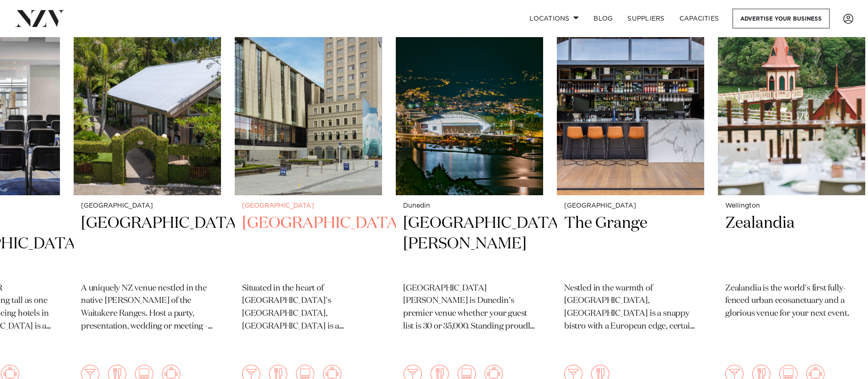 The height and width of the screenshot is (379, 868). Describe the element at coordinates (39, 18) in the screenshot. I see `img: nzv-logo.png` at that location.